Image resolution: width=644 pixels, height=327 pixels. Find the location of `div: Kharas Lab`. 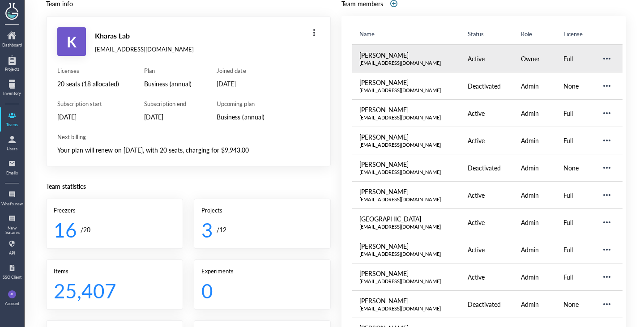

div: Kharas Lab is located at coordinates (144, 36).